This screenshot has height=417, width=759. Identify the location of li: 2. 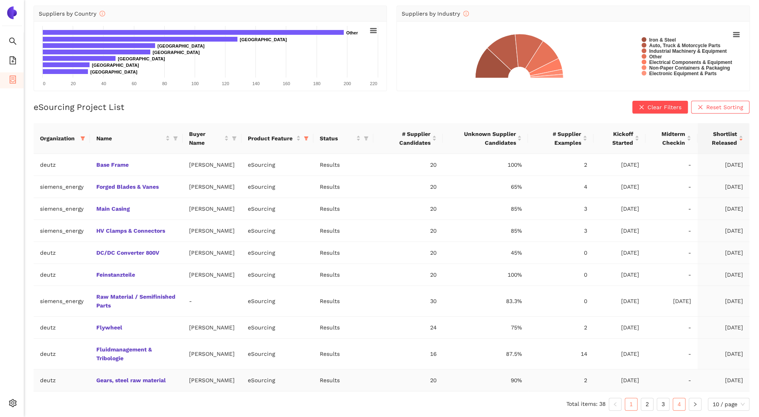
(647, 404).